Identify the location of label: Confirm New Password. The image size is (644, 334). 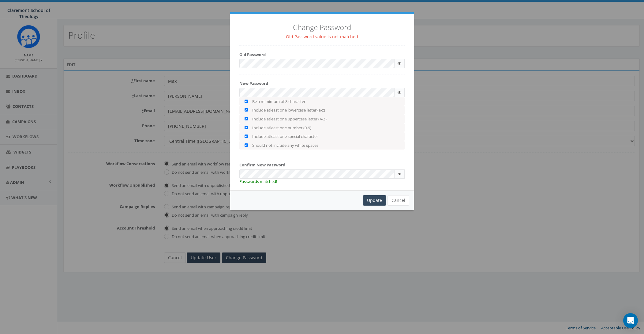
(263, 165).